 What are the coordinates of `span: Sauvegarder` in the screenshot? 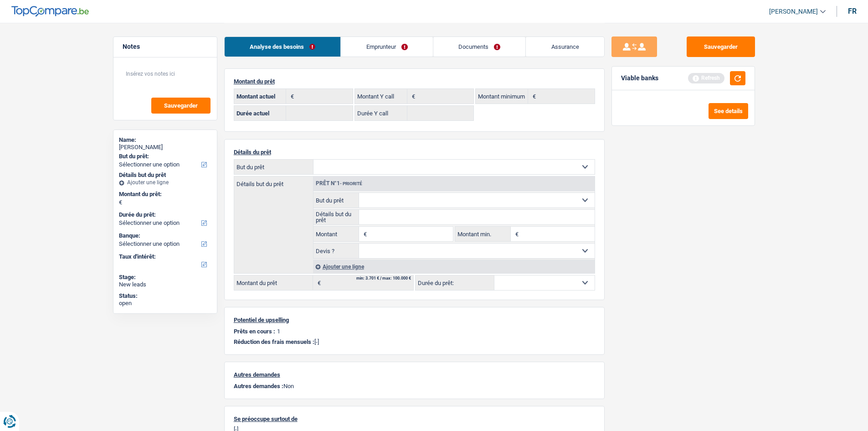 It's located at (181, 105).